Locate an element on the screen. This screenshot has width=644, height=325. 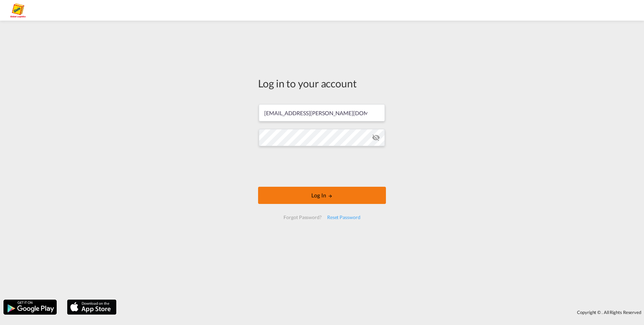
div: Forgot Password? is located at coordinates (302, 218).